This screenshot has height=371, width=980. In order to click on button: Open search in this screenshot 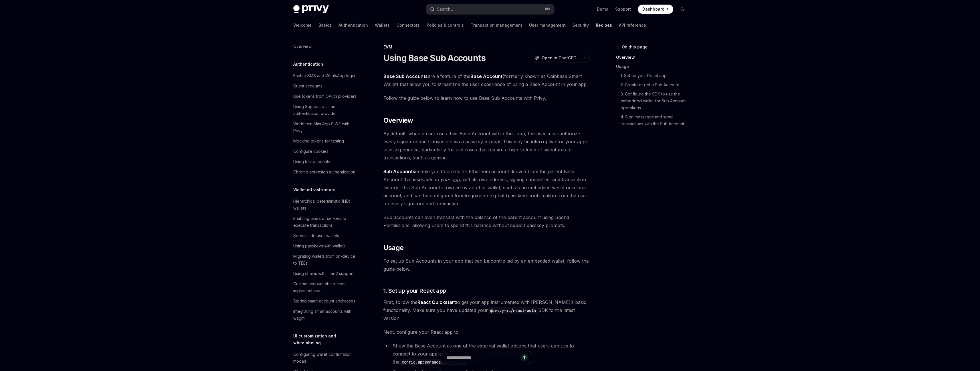, I will do `click(490, 9)`.